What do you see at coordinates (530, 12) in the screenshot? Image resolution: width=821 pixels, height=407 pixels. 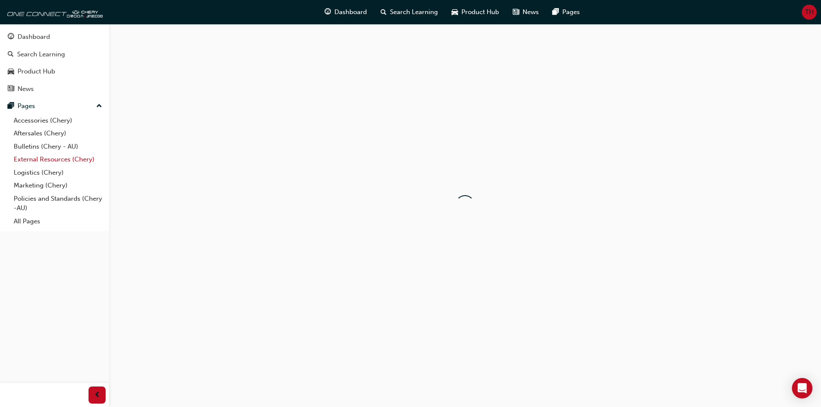 I see `span: News` at bounding box center [530, 12].